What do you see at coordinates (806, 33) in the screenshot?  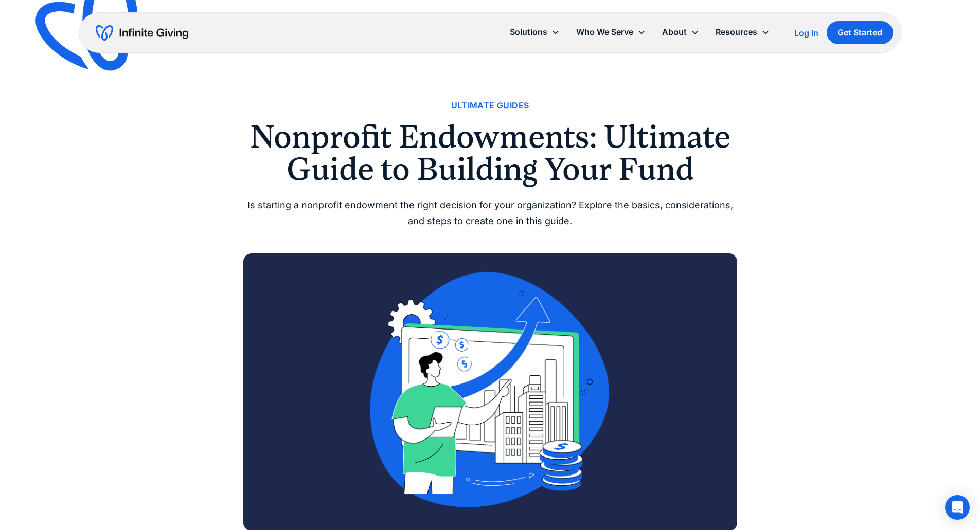 I see `div: Log In` at bounding box center [806, 33].